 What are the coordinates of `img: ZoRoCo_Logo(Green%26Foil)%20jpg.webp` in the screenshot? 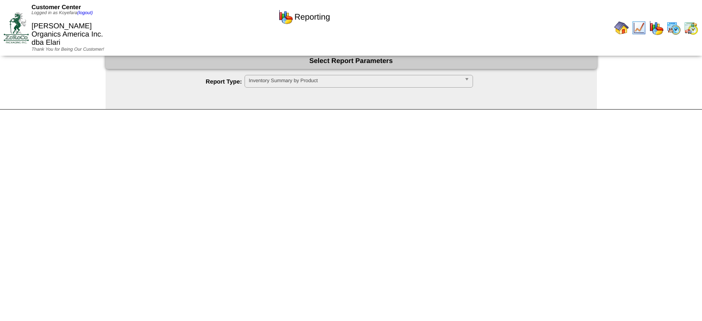 It's located at (16, 27).